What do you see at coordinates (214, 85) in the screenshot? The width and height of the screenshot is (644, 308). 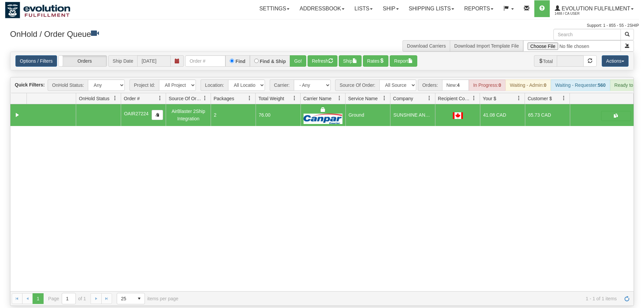 I see `span: Location:` at bounding box center [214, 85].